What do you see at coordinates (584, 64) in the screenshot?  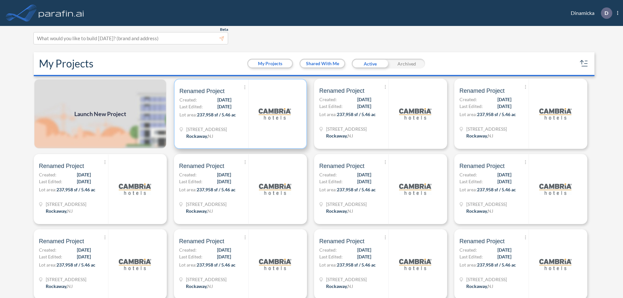 I see `button: sort` at bounding box center [584, 64].